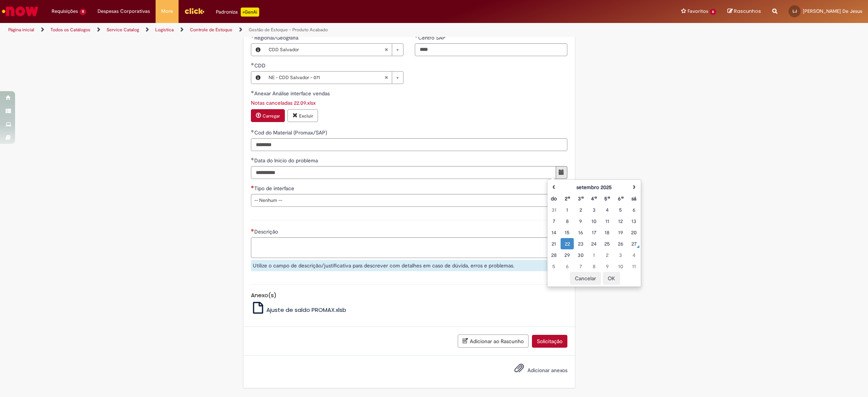 This screenshot has height=397, width=868. Describe the element at coordinates (566, 244) in the screenshot. I see `div: 22 September 2025 Monday` at that location.